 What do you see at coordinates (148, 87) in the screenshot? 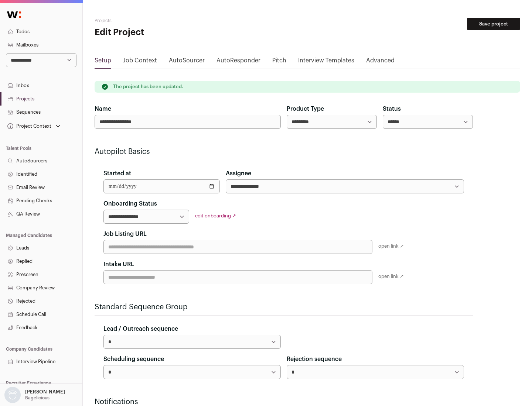
I see `p: The project has been updated.` at bounding box center [148, 87].